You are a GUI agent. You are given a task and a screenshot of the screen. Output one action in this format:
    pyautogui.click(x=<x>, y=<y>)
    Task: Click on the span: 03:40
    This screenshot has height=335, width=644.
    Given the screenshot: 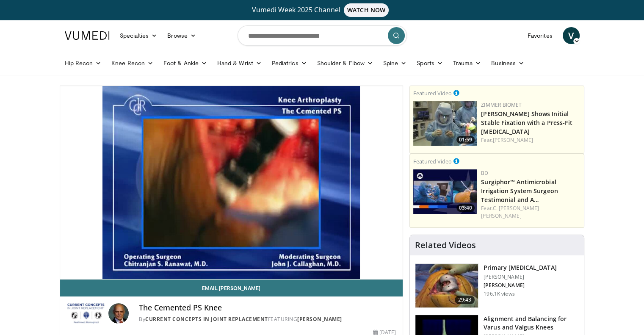 What is the action you would take?
    pyautogui.click(x=465, y=208)
    